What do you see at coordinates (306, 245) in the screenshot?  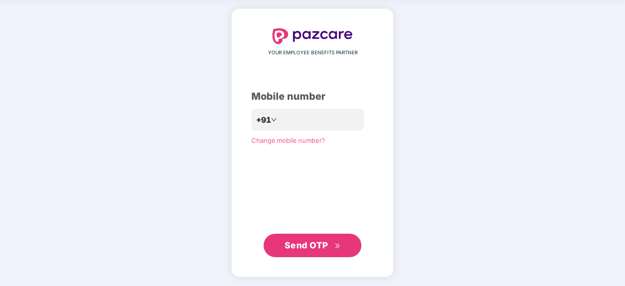 I see `span: Send OTP` at bounding box center [306, 245].